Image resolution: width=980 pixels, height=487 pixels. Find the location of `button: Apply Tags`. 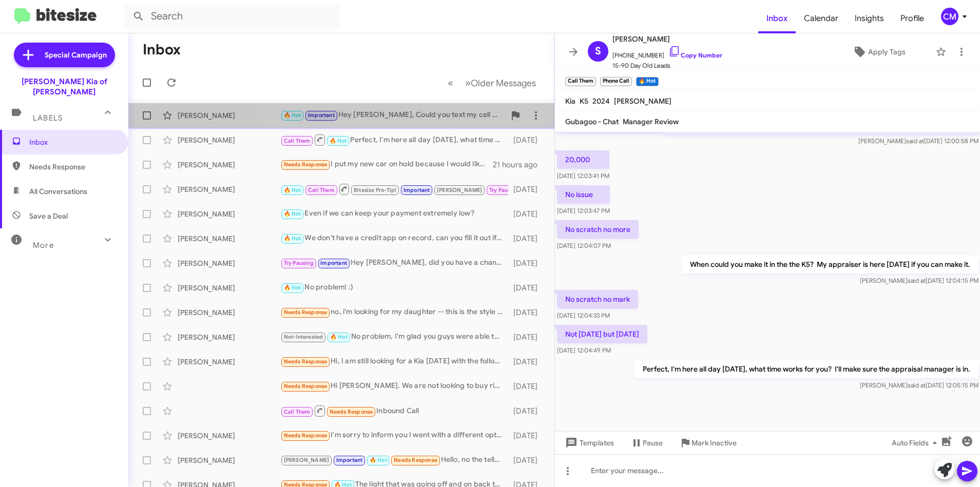

button: Apply Tags is located at coordinates (879, 52).